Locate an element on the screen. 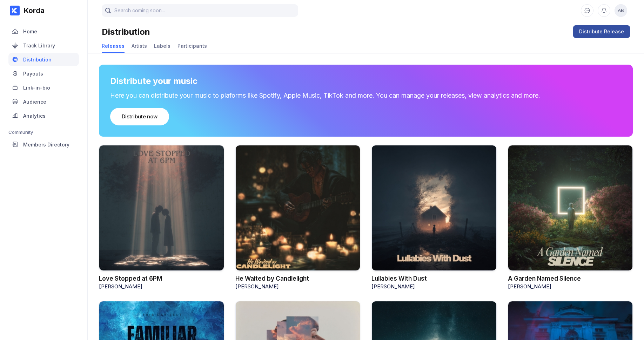 This screenshot has width=644, height=340. div: Adon Brian is located at coordinates (621, 11).